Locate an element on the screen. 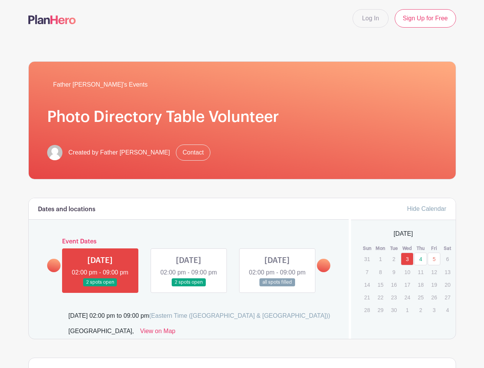  h1: Photo Directory Table Volunteer is located at coordinates (242, 117).